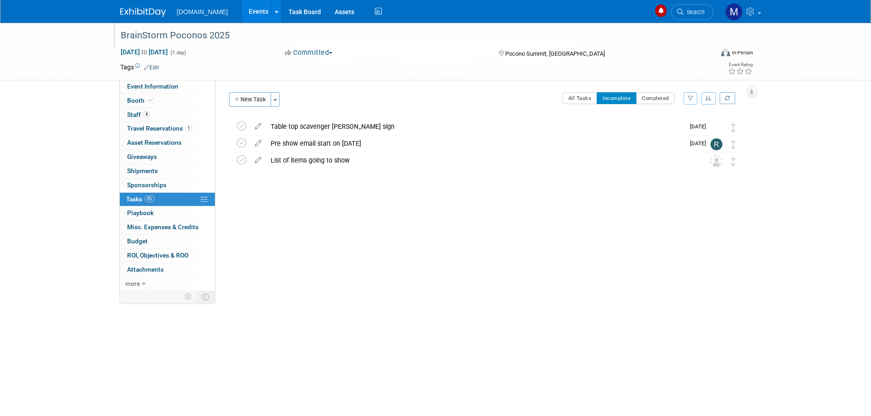  I want to click on td: Toggle Event Tabs, so click(205, 297).